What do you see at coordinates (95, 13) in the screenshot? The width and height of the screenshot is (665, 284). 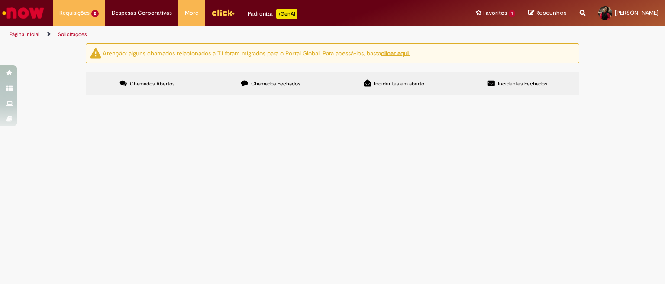 I see `span: 2` at bounding box center [95, 13].